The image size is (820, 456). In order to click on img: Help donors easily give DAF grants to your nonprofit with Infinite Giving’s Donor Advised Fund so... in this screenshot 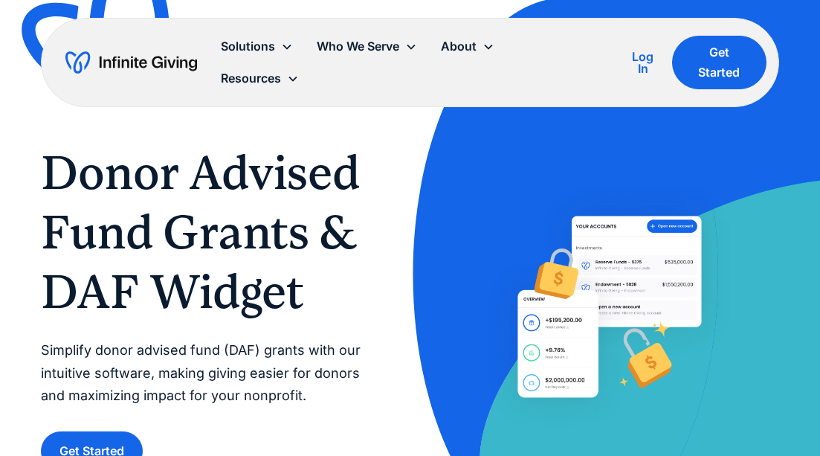, I will do `click(610, 306)`.